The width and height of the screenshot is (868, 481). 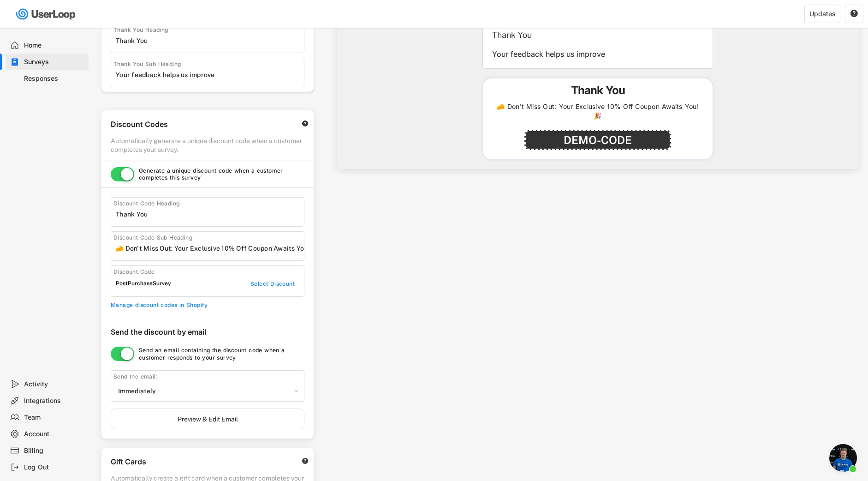 What do you see at coordinates (597, 35) in the screenshot?
I see `div: Thank You` at bounding box center [597, 35].